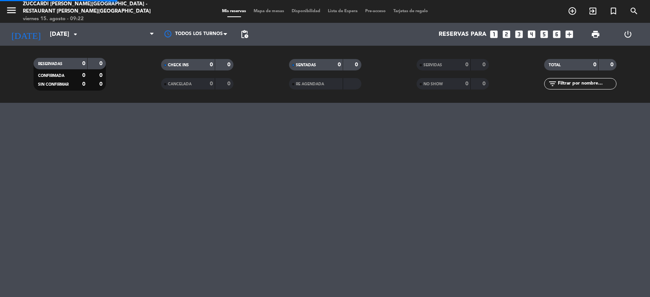  I want to click on i: looks_3, so click(519, 34).